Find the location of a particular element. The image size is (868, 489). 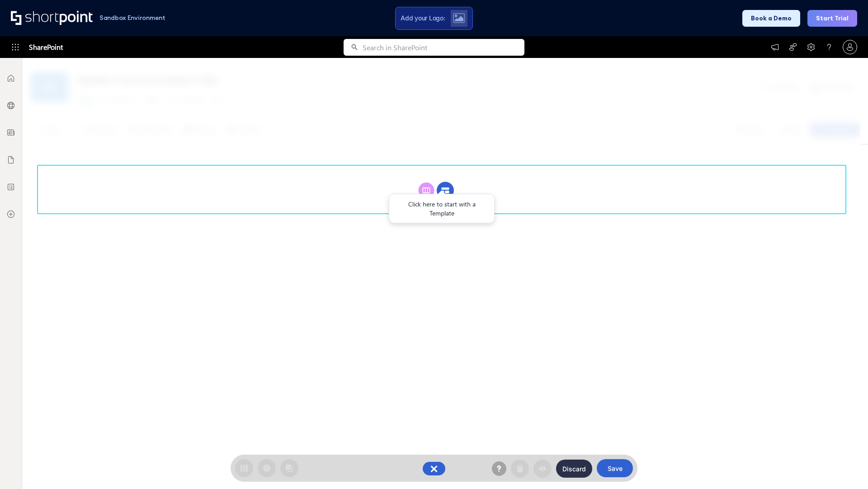

h1: Sandbox Environment is located at coordinates (132, 18).